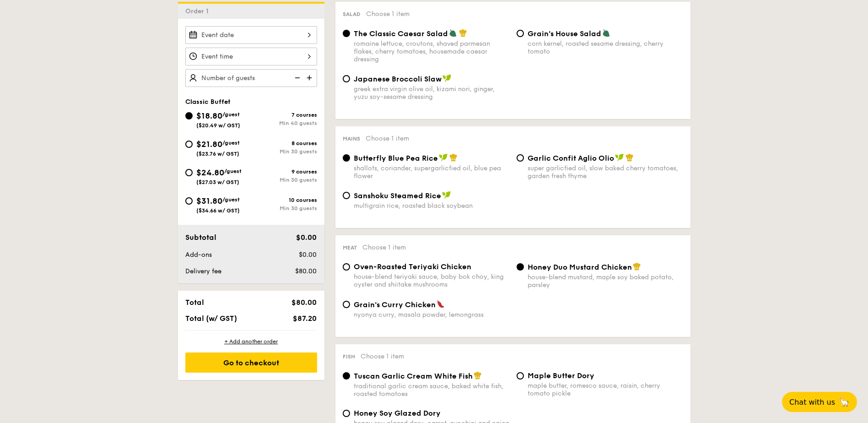 This screenshot has height=423, width=868. I want to click on span: Grain's Curry Chicken, so click(395, 305).